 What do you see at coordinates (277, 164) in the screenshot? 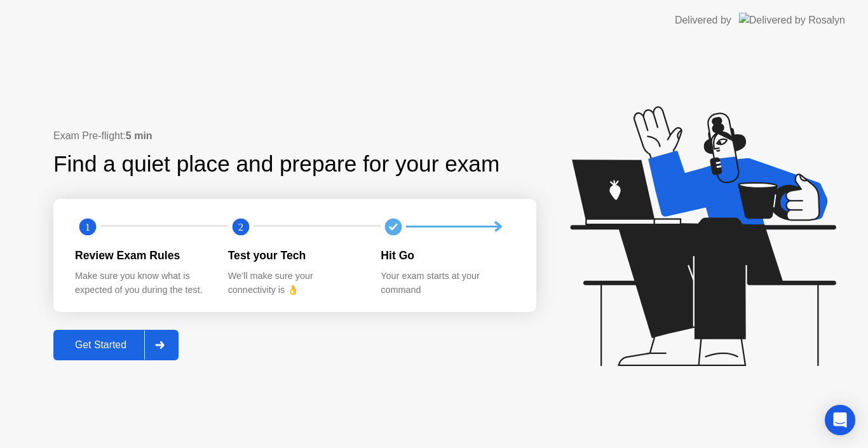
I see `div: Find a quiet place and prepare for your exam` at bounding box center [277, 164].